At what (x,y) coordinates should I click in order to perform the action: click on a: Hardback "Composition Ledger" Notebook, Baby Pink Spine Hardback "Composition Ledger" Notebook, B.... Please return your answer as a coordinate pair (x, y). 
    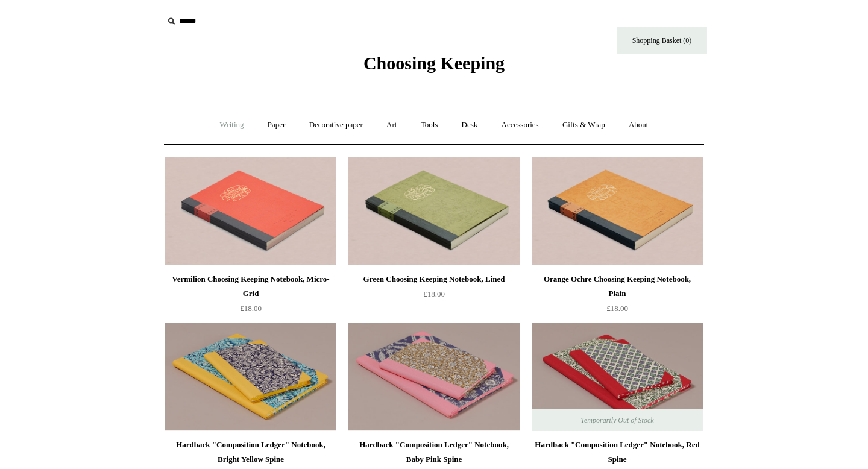
    Looking at the image, I should click on (434, 377).